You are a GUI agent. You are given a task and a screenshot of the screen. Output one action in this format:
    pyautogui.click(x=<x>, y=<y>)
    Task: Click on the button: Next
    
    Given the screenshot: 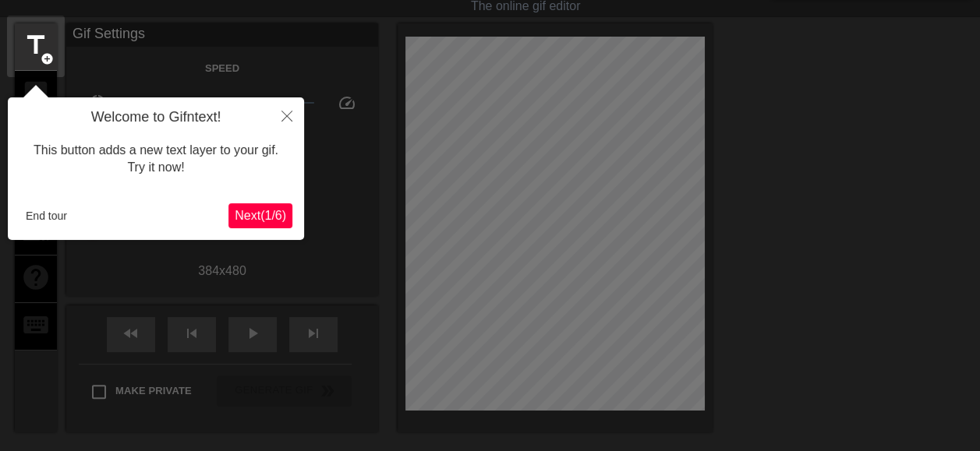 What is the action you would take?
    pyautogui.click(x=261, y=216)
    